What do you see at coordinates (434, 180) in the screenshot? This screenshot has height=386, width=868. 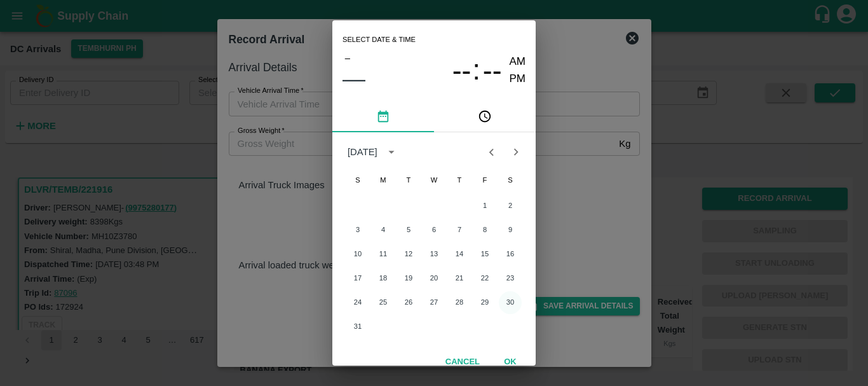 I see `span: Wednesday` at bounding box center [434, 180].